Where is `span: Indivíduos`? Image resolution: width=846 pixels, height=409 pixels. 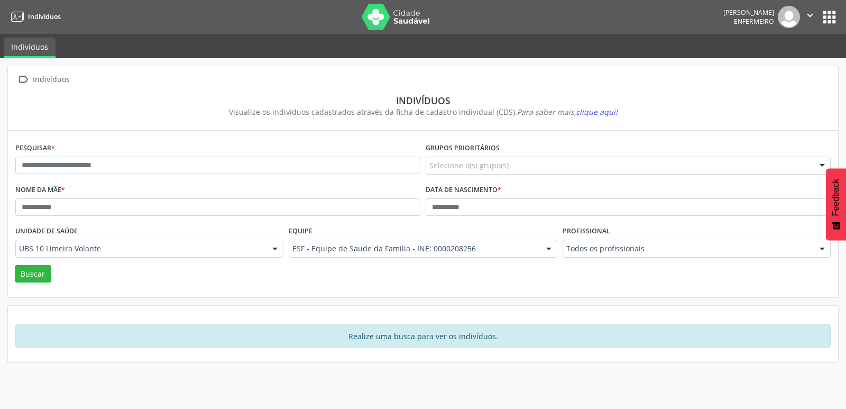 span: Indivíduos is located at coordinates (44, 16).